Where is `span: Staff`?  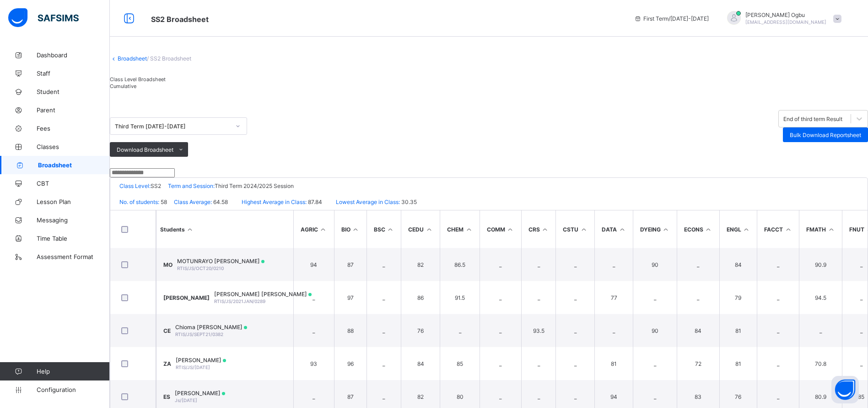 span: Staff is located at coordinates (73, 73).